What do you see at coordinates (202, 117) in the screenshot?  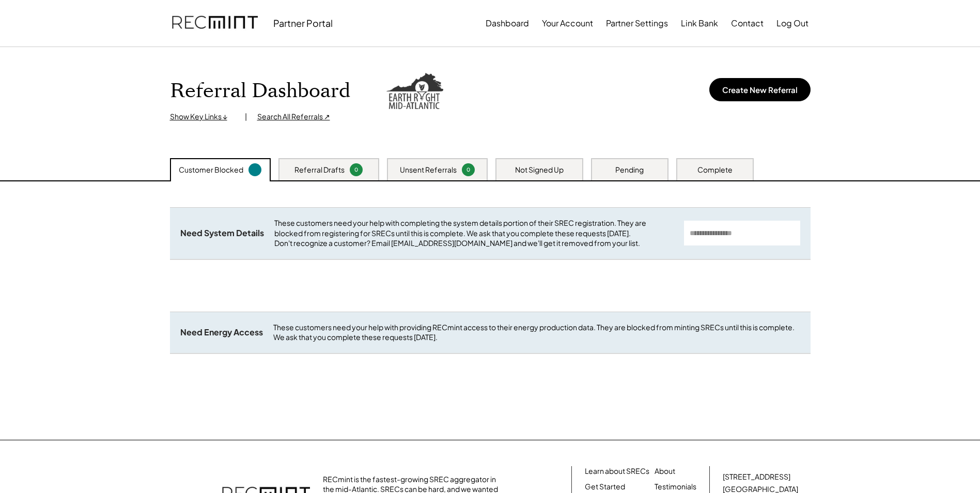 I see `div: Show Key Links ↓` at bounding box center [202, 117].